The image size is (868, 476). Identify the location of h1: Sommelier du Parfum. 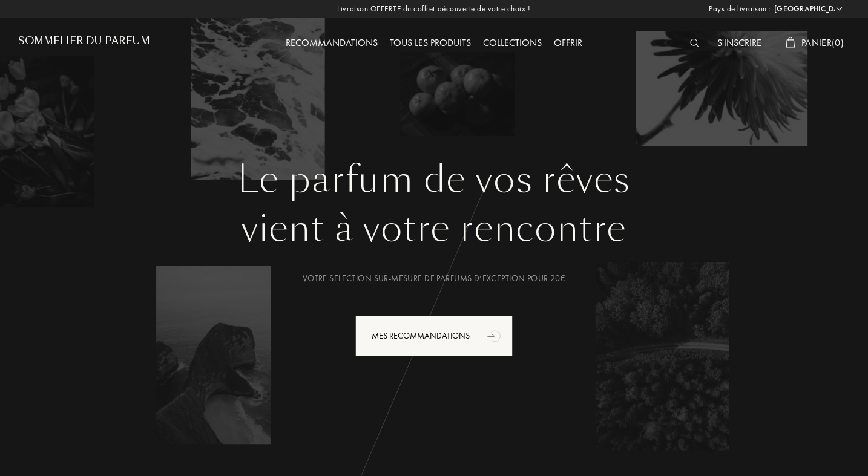
(84, 41).